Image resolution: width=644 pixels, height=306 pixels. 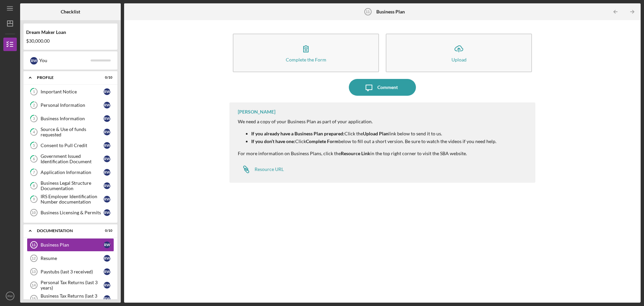 What do you see at coordinates (34, 186) in the screenshot?
I see `tspan: 8` at bounding box center [34, 186].